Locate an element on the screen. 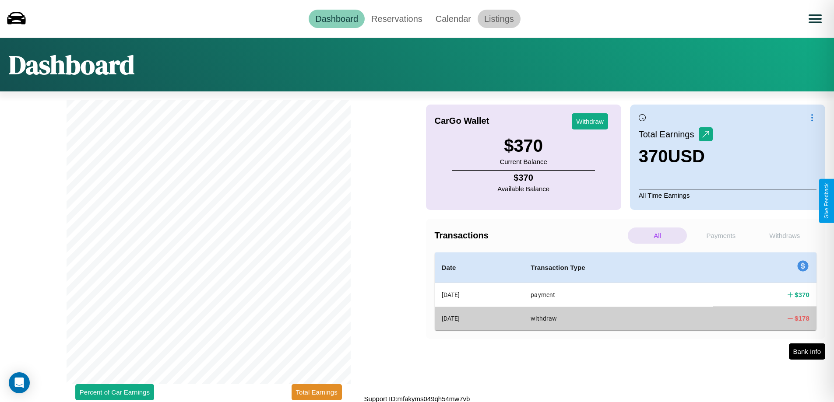  a: Dashboard is located at coordinates (337, 19).